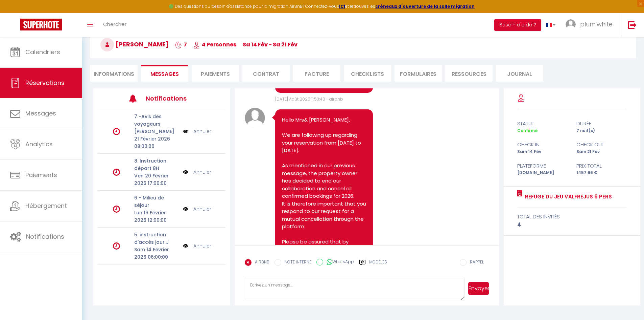 This screenshot has height=320, width=644. Describe the element at coordinates (602, 123) in the screenshot. I see `div: durée` at that location.